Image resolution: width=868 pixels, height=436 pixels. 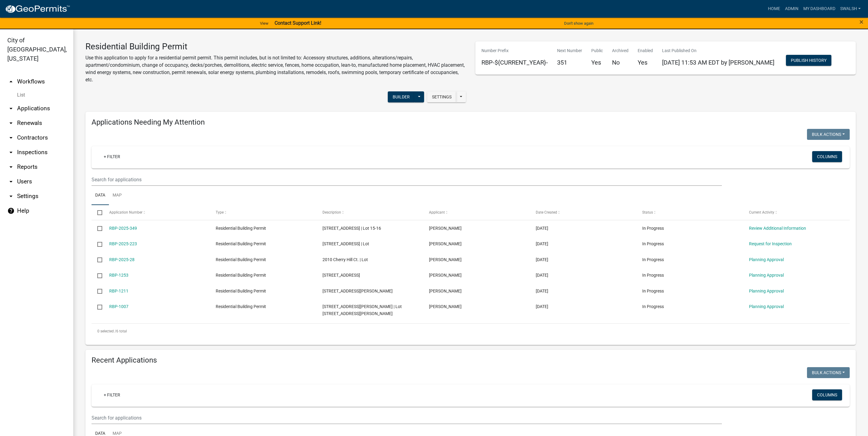 I want to click on div: 6 total, so click(x=471, y=332).